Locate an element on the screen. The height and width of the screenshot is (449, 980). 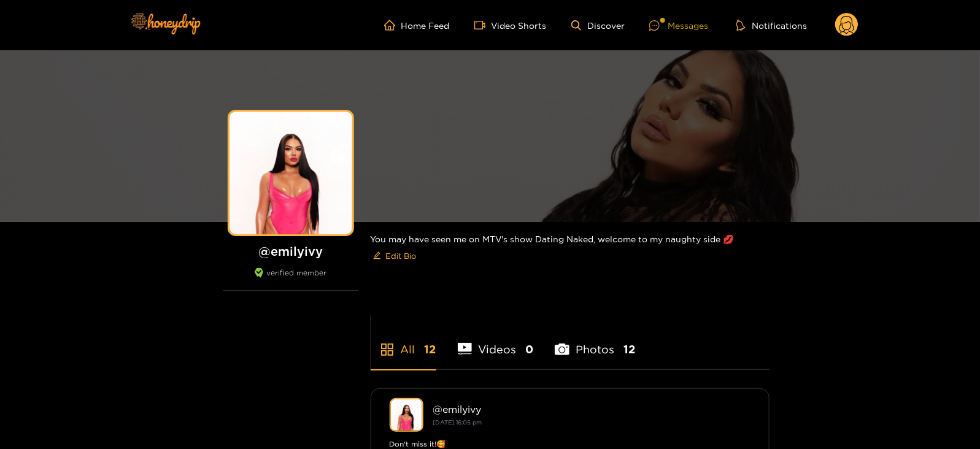
div: Messages is located at coordinates (679, 25).